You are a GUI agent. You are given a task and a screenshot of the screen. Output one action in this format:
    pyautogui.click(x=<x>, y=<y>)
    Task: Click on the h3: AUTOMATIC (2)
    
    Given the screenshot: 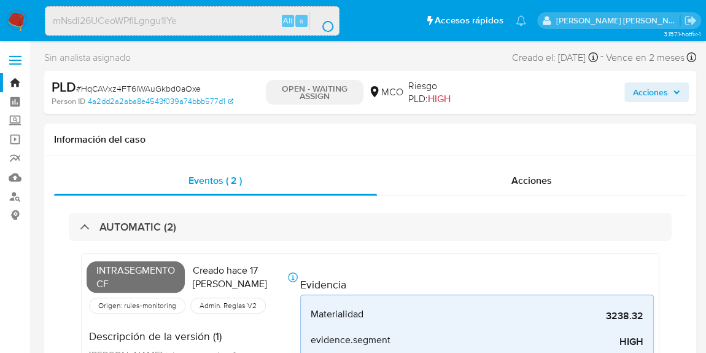 What is the action you would take?
    pyautogui.click(x=138, y=227)
    